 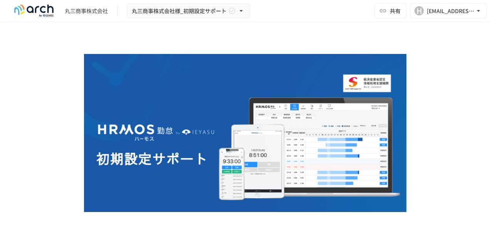 I want to click on span: 共有, so click(x=396, y=11).